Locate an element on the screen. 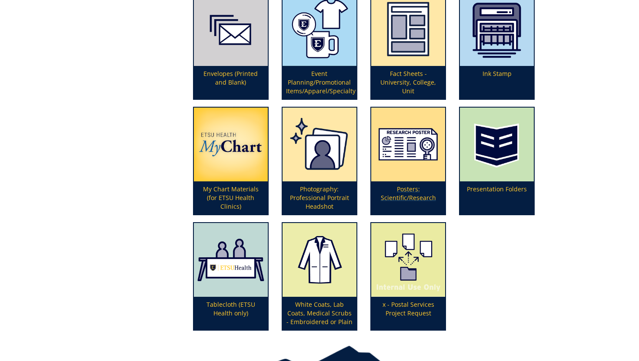 The width and height of the screenshot is (639, 361). p: Photography: Professional Portrait Headshot is located at coordinates (319, 198).